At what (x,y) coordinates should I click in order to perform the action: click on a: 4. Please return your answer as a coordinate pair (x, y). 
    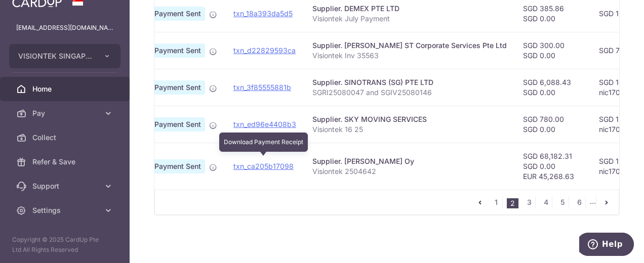
    Looking at the image, I should click on (546, 202).